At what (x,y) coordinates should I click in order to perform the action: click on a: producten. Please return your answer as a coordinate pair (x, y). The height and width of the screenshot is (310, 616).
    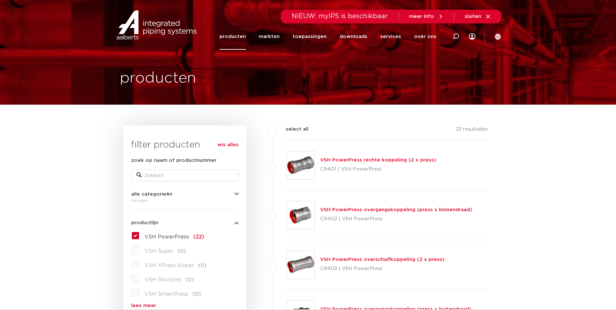
    Looking at the image, I should click on (232, 36).